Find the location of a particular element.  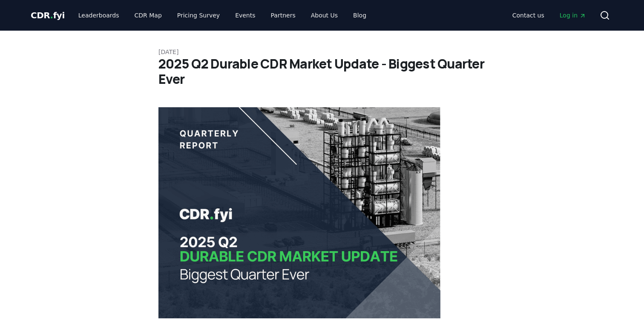

h1: 2025 Q2 Durable CDR Market Update - Biggest Quarter Ever is located at coordinates (322, 71).